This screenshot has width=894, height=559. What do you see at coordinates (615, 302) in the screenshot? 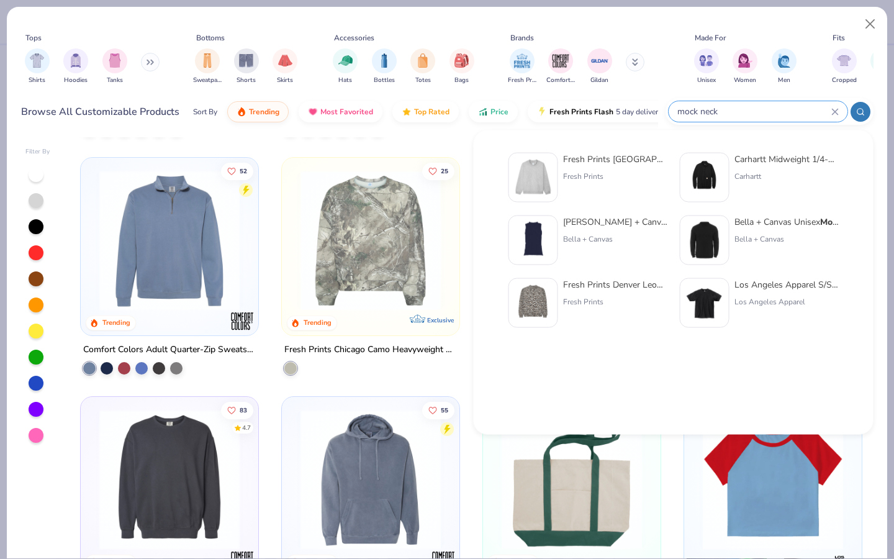
I see `div: Fresh Prints` at bounding box center [615, 302].